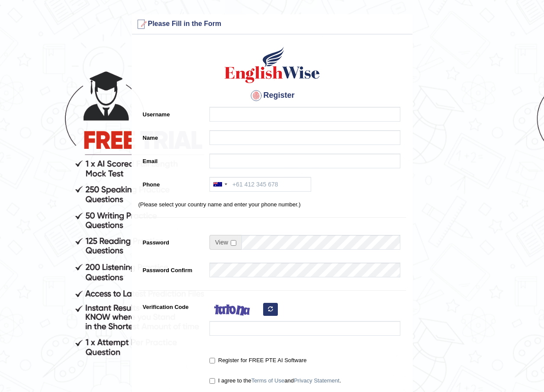  Describe the element at coordinates (268, 380) in the screenshot. I see `a: Terms of Use` at that location.